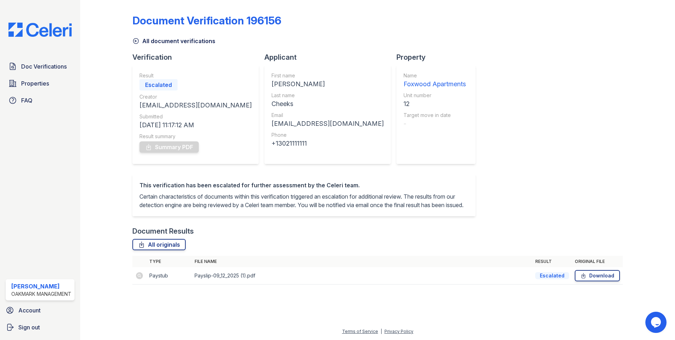 This screenshot has height=340, width=675. Describe the element at coordinates (399, 331) in the screenshot. I see `a: Privacy Policy` at that location.